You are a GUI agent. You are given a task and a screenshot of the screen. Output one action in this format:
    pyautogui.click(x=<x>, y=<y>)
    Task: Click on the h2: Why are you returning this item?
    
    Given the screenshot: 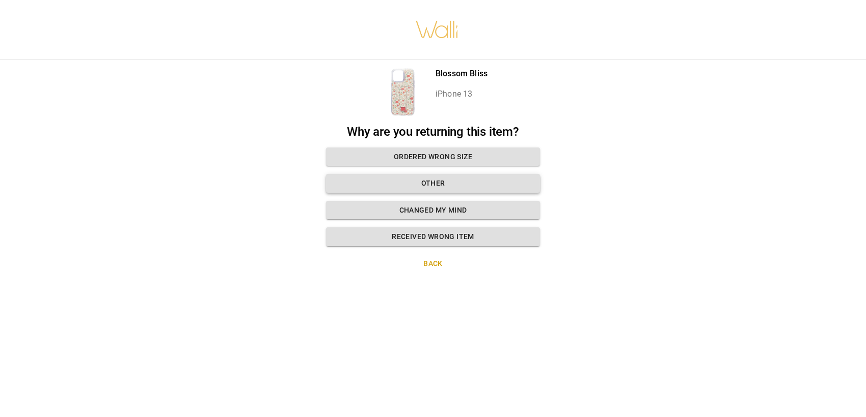 What is the action you would take?
    pyautogui.click(x=433, y=132)
    